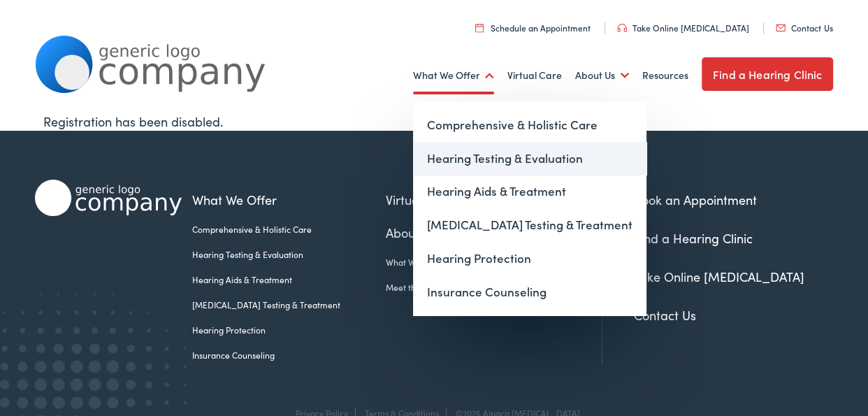 This screenshot has width=868, height=416. I want to click on a: Resources, so click(665, 76).